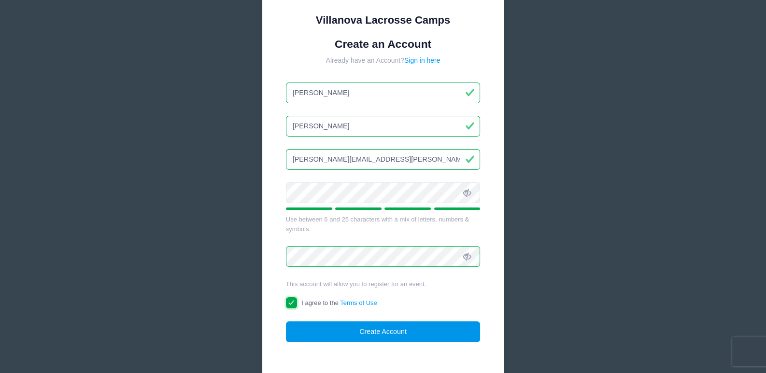 The height and width of the screenshot is (373, 766). What do you see at coordinates (291, 303) in the screenshot?
I see `input: I agree to theTerms of Use` at bounding box center [291, 303].